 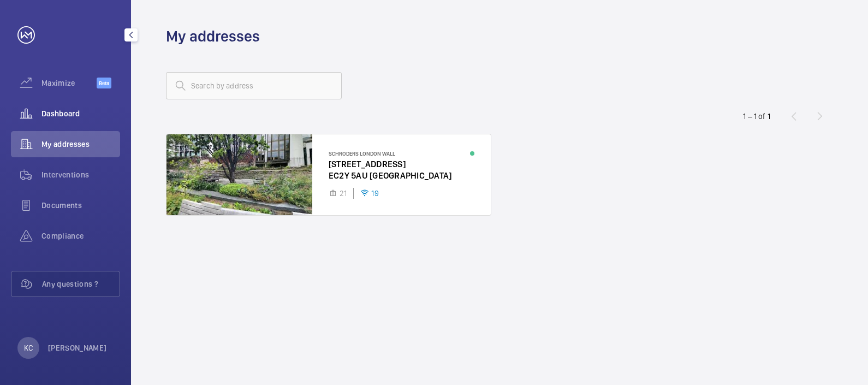 What do you see at coordinates (81, 175) in the screenshot?
I see `span: Interventions` at bounding box center [81, 175].